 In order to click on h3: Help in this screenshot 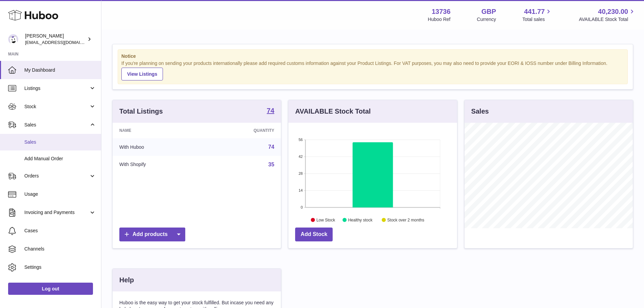, I will do `click(126, 280)`.